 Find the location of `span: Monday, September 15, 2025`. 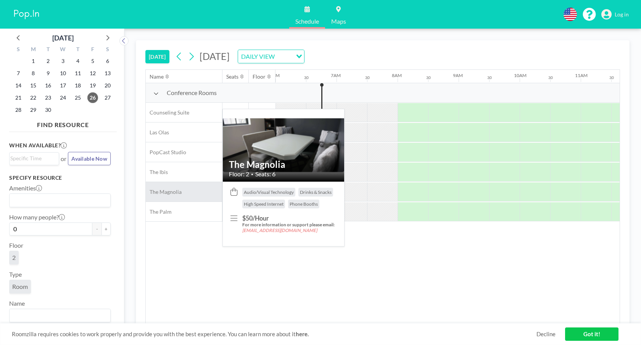

span: Monday, September 15, 2025 is located at coordinates (33, 85).